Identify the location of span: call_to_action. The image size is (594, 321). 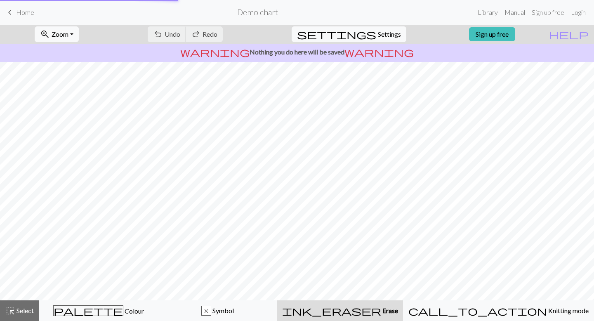
(478, 311).